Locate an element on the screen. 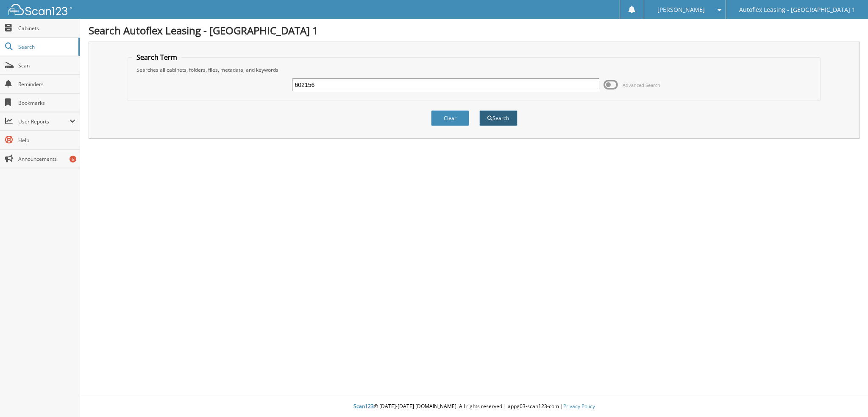 This screenshot has height=417, width=868. span: Search is located at coordinates (46, 46).